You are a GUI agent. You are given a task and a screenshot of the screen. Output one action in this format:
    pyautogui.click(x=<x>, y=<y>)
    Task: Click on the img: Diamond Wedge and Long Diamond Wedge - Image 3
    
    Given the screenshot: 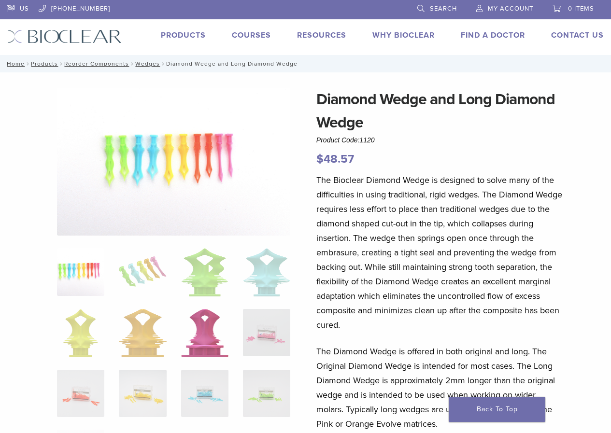 What is the action you would take?
    pyautogui.click(x=205, y=272)
    